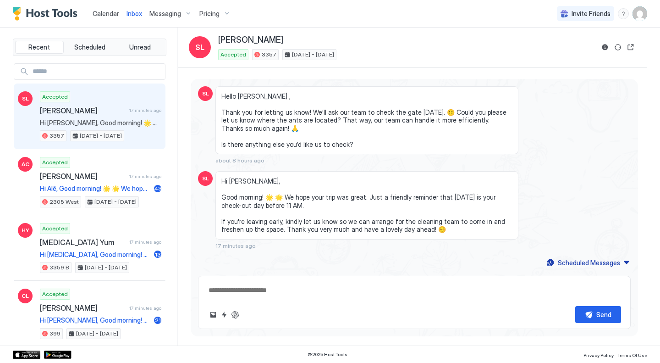  I want to click on span: © 2025 Host Tools, so click(327, 354).